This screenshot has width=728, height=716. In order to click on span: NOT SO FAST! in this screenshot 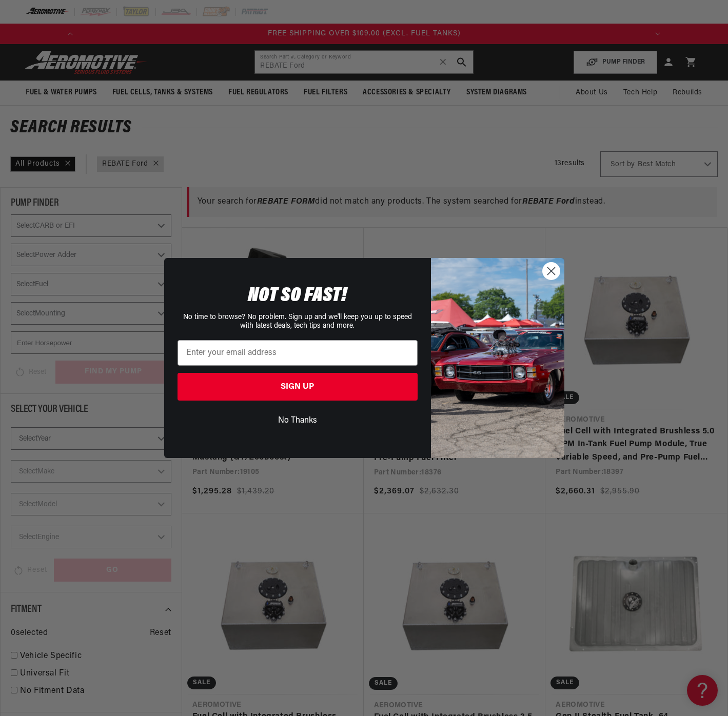, I will do `click(297, 296)`.